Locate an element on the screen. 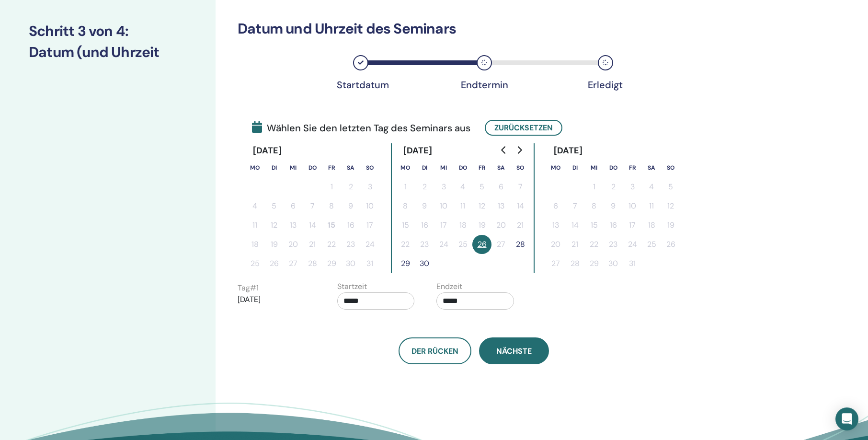 The image size is (868, 440). div: Endtermin is located at coordinates (484, 85).